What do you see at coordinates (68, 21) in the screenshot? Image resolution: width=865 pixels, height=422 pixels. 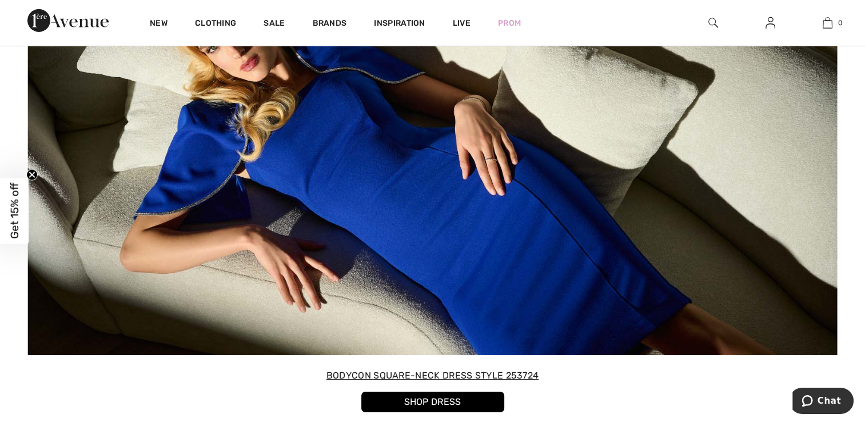 I see `img: 1ère Avenue` at bounding box center [68, 21].